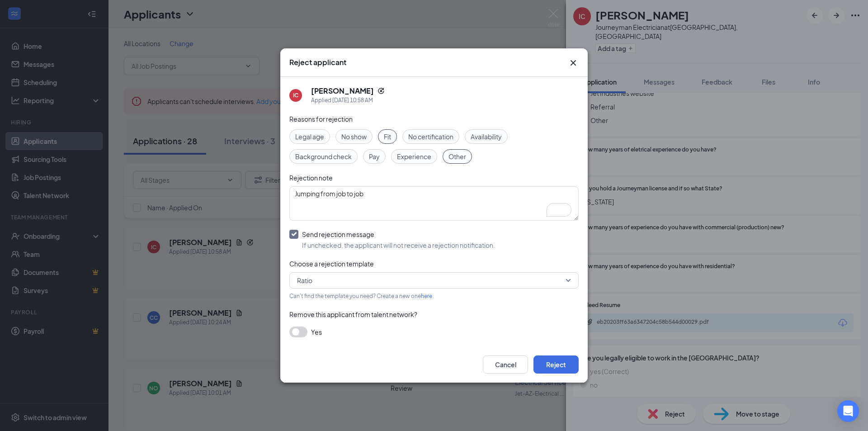  What do you see at coordinates (305, 281) in the screenshot?
I see `span: Ratio` at bounding box center [305, 281].